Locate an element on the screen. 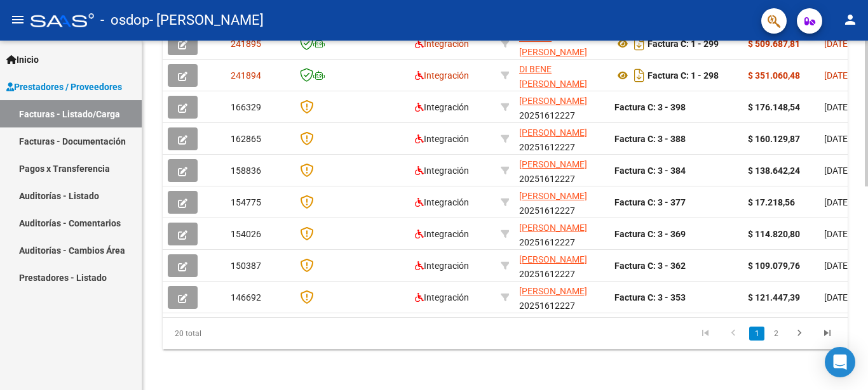 The image size is (868, 390). strong: Factura C: 3 - 353 is located at coordinates (650, 297).